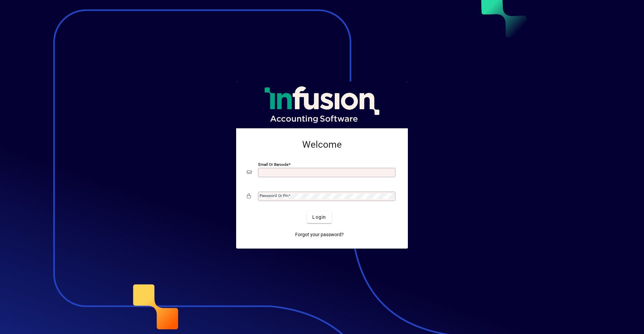 The height and width of the screenshot is (334, 644). I want to click on button: Login, so click(319, 217).